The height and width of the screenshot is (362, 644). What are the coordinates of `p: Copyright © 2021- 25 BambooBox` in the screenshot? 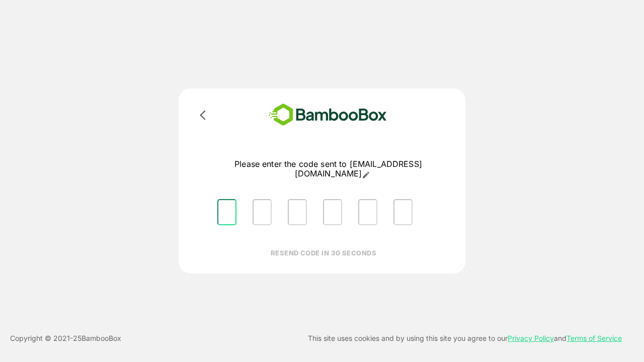 It's located at (65, 338).